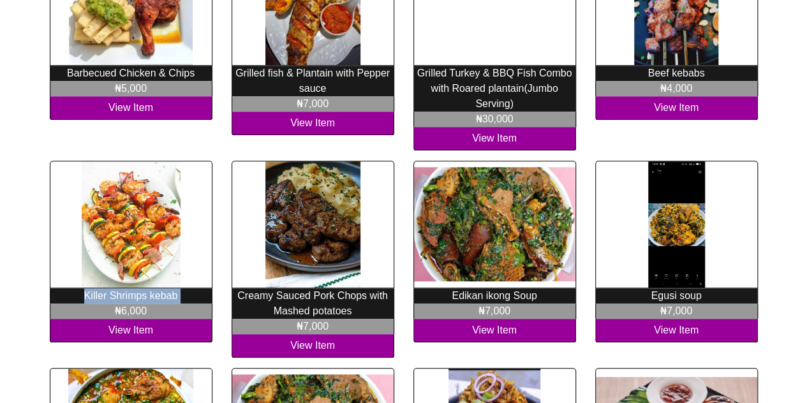 This screenshot has width=807, height=403. I want to click on p: Barbecued Chicken & Chips, so click(131, 73).